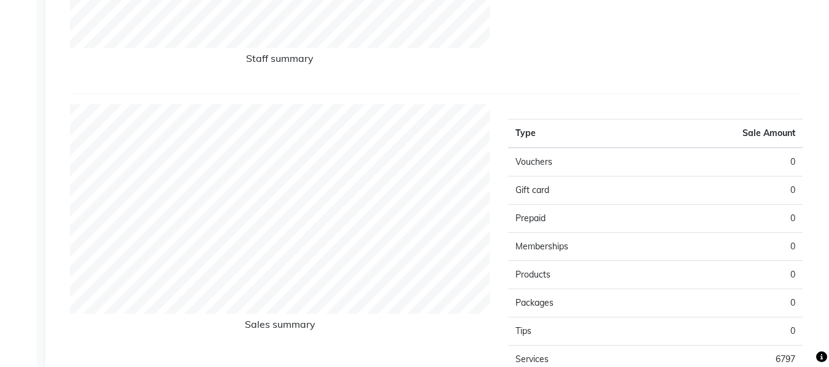  Describe the element at coordinates (280, 61) in the screenshot. I see `h6: Staff summary` at that location.